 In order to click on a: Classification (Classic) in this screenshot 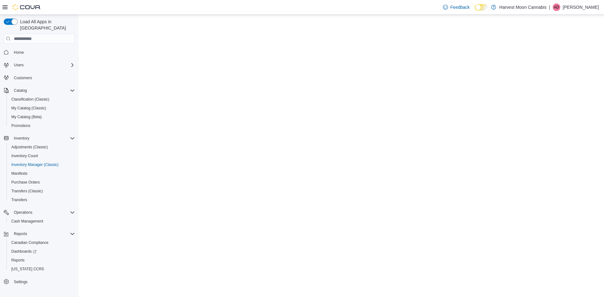, I will do `click(30, 99)`.